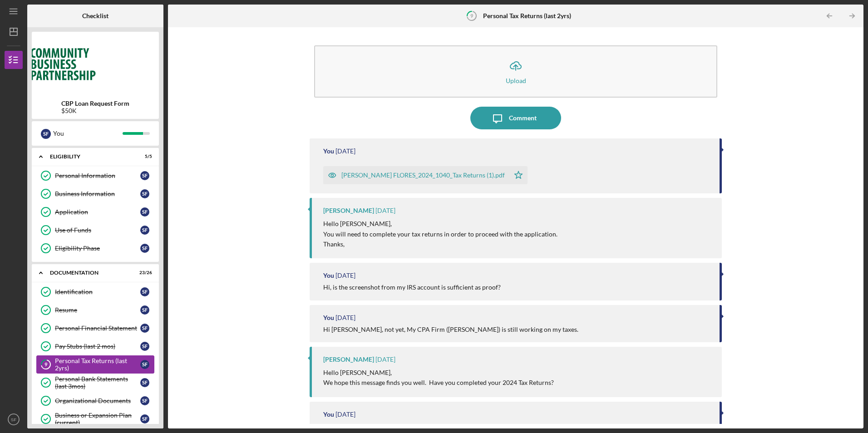  What do you see at coordinates (97, 347) in the screenshot?
I see `div: Pay Stubs (last 2 mos)` at bounding box center [97, 347].